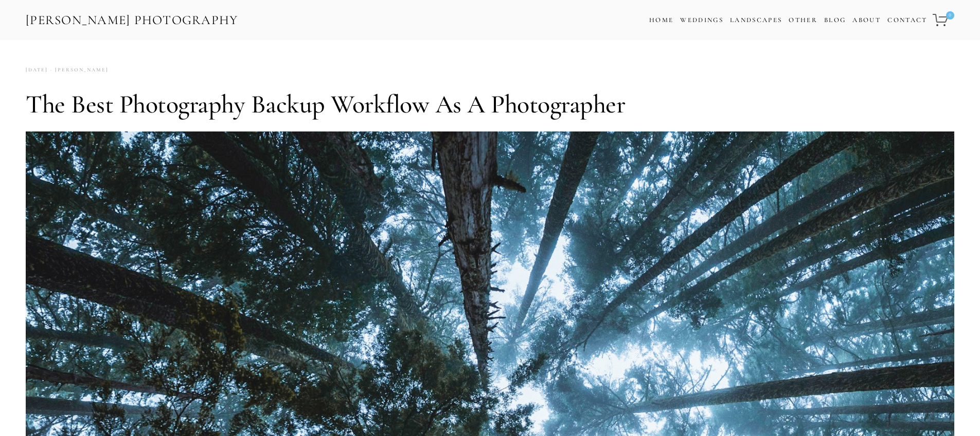 The width and height of the screenshot is (980, 436). What do you see at coordinates (835, 20) in the screenshot?
I see `a: Blog` at bounding box center [835, 20].